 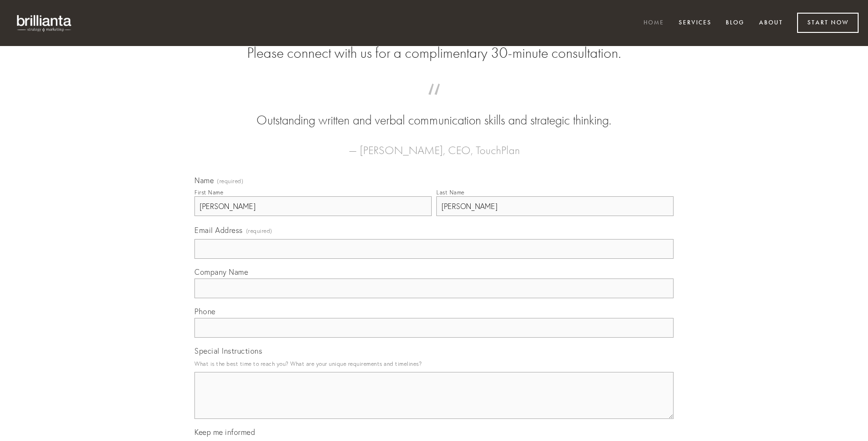 I want to click on a: Start Now, so click(x=827, y=22).